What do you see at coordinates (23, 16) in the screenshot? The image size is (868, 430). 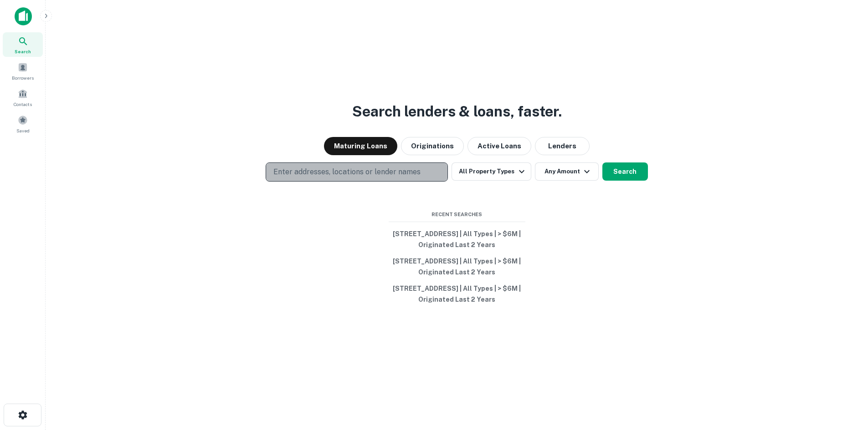 I see `img: capitalize-icon.png` at bounding box center [23, 16].